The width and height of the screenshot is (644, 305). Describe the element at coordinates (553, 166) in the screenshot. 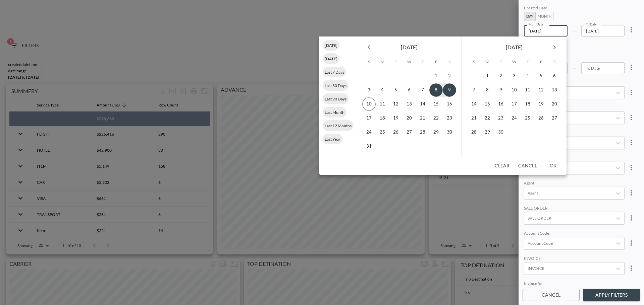

I see `button: OK` at that location.